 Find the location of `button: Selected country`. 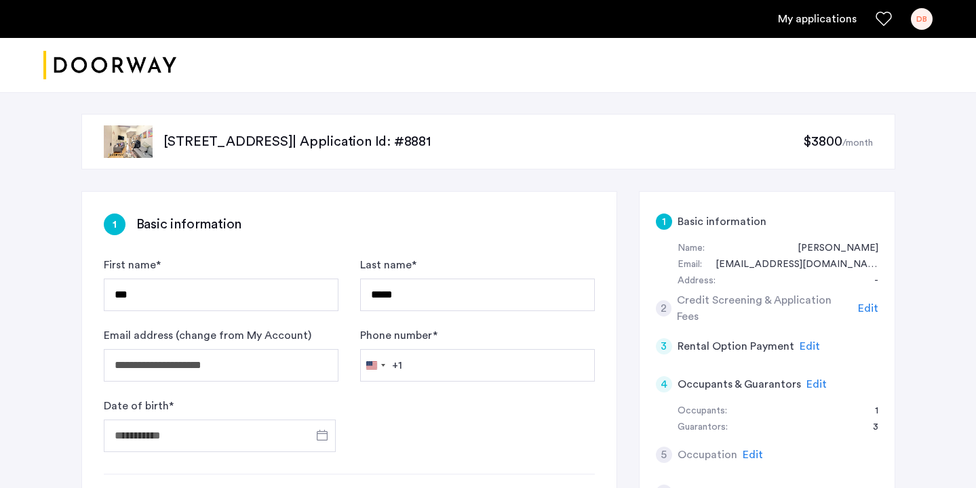

button: Selected country is located at coordinates (381, 366).